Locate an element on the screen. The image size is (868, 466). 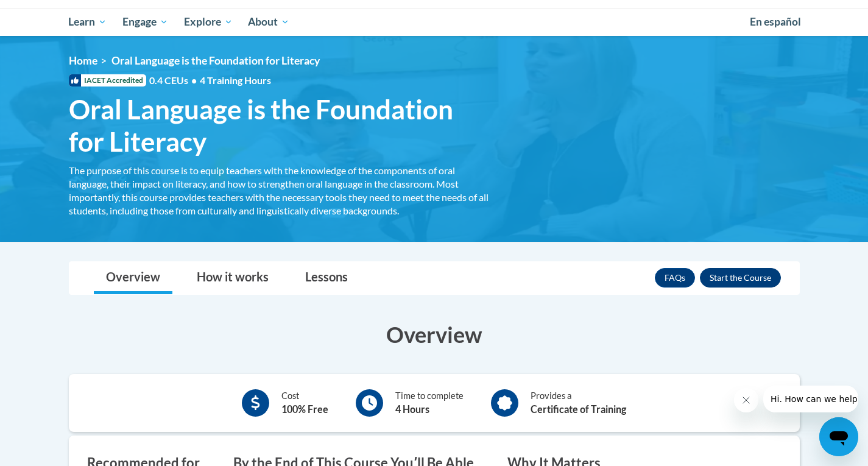
span: Explore is located at coordinates (208, 22).